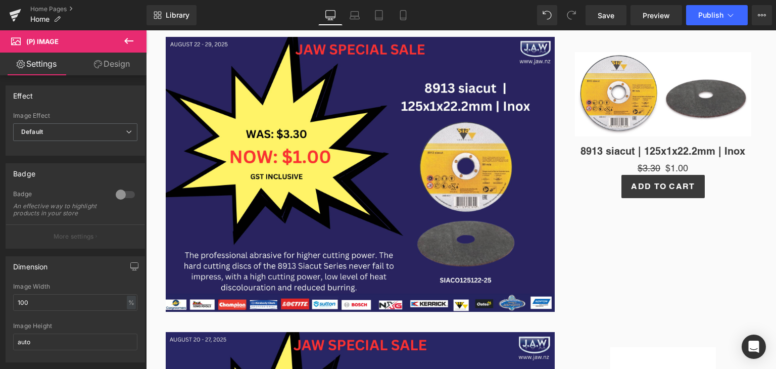 The width and height of the screenshot is (776, 369). I want to click on a: New Library, so click(171, 15).